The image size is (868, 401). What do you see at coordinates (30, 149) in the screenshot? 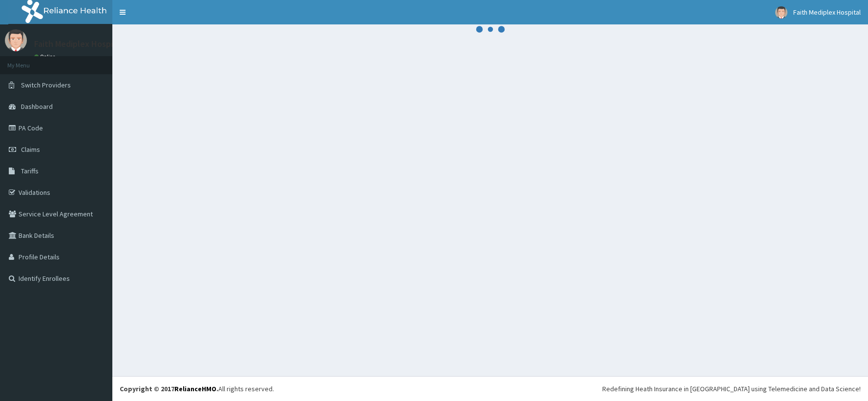
I see `span: Claims` at bounding box center [30, 149].